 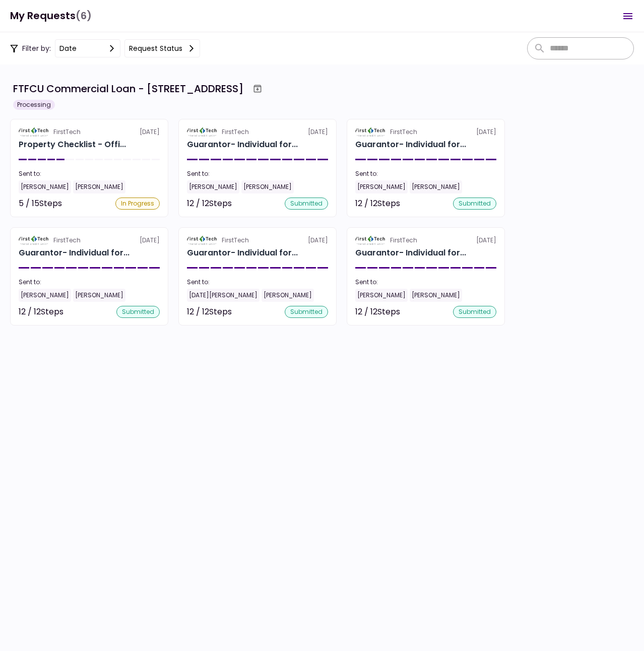 I want to click on div: Guarantor- Individual for ARGEV EDGEWATER HOLDINGS LLC Ezhilan Rasappa, so click(x=242, y=145).